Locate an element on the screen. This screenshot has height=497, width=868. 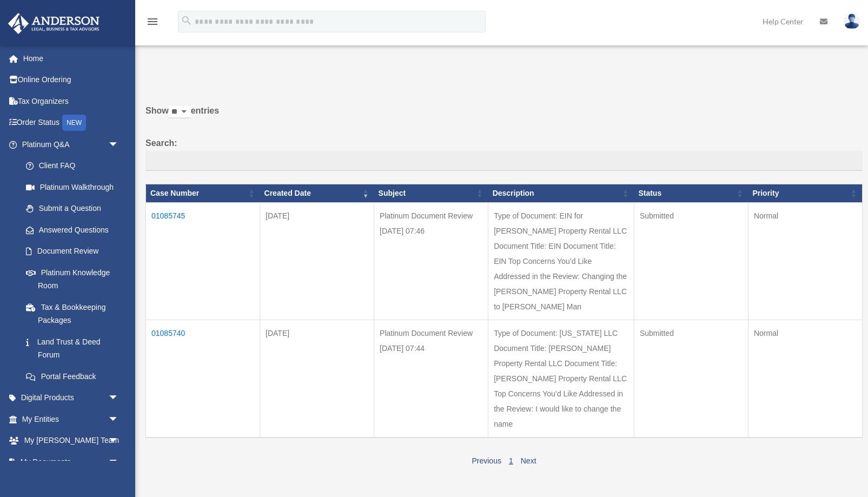
label: Search: is located at coordinates (504, 154).